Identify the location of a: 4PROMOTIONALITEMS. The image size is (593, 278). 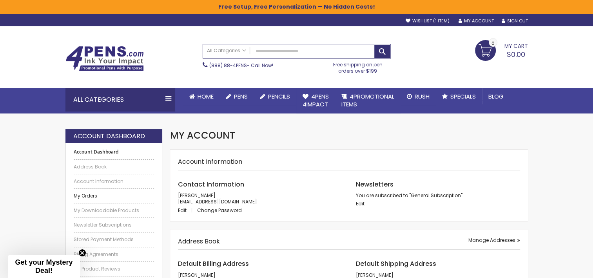
(368, 100).